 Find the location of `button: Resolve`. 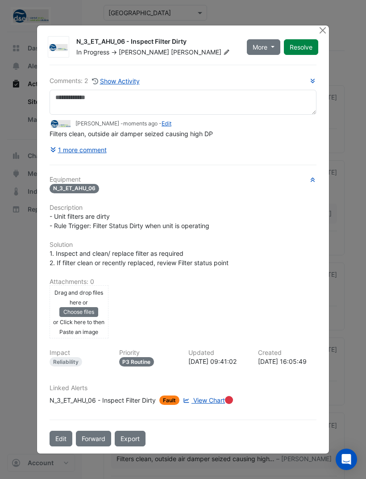

button: Resolve is located at coordinates (301, 47).